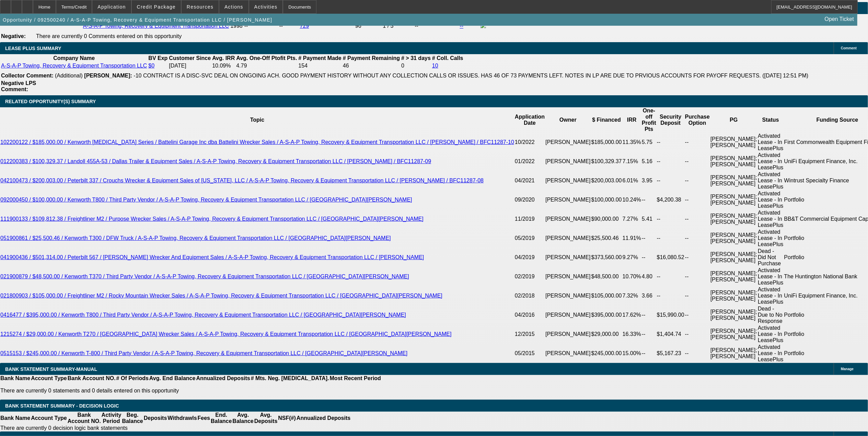 This screenshot has height=436, width=868. Describe the element at coordinates (530, 276) in the screenshot. I see `td: 02/2019` at that location.